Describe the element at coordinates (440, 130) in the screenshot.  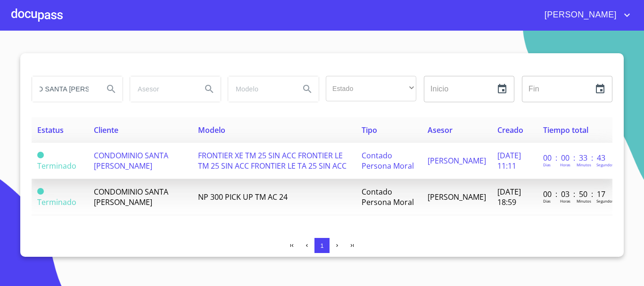
I see `span: Asesor` at that location.